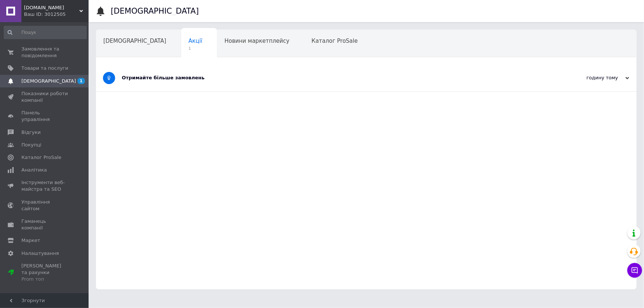  Describe the element at coordinates (45, 205) in the screenshot. I see `span: Управління сайтом` at that location.